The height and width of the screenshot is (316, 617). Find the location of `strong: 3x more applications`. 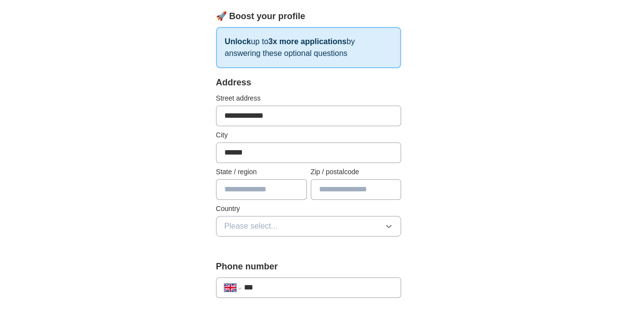

strong: 3x more applications is located at coordinates (307, 41).